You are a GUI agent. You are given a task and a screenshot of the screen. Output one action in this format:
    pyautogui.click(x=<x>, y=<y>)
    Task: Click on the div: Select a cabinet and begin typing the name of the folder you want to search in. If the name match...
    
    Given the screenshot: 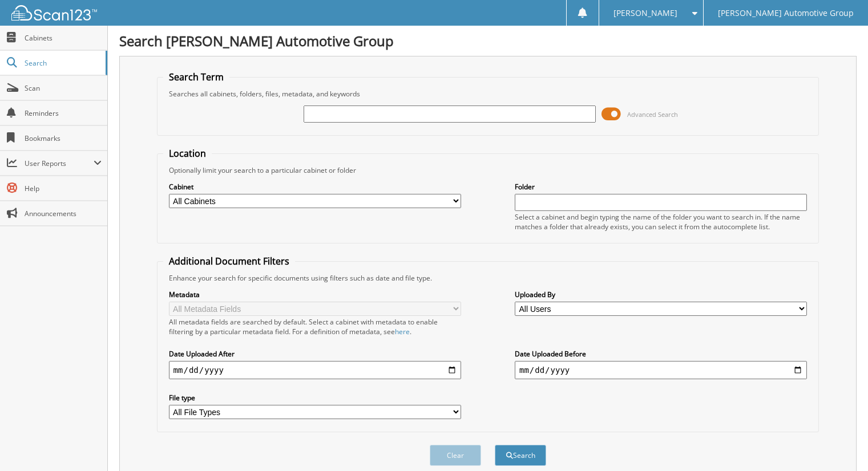 What is the action you would take?
    pyautogui.click(x=661, y=222)
    